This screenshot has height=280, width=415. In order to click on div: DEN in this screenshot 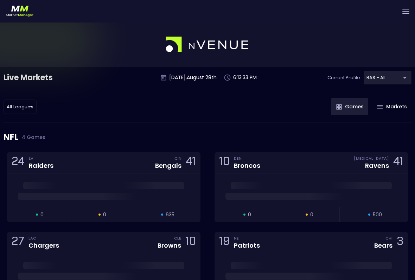, I will do `click(247, 158)`.